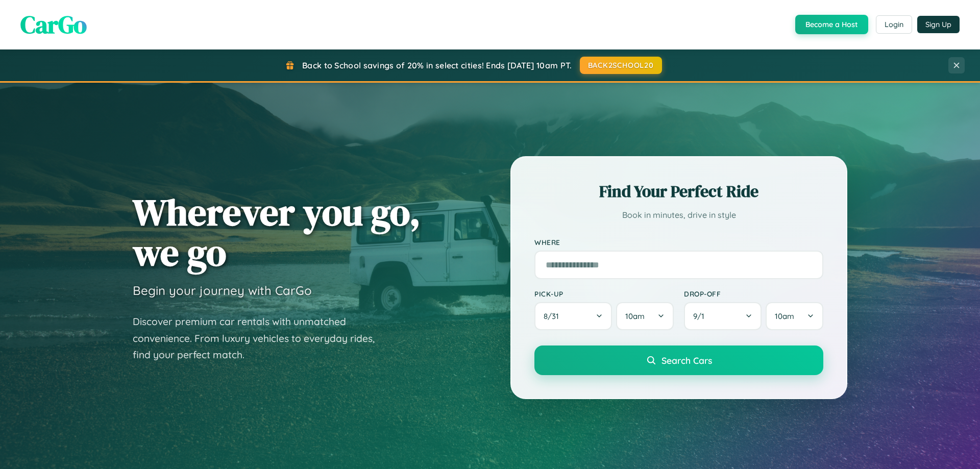 Image resolution: width=980 pixels, height=469 pixels. I want to click on label: Pick-up, so click(604, 294).